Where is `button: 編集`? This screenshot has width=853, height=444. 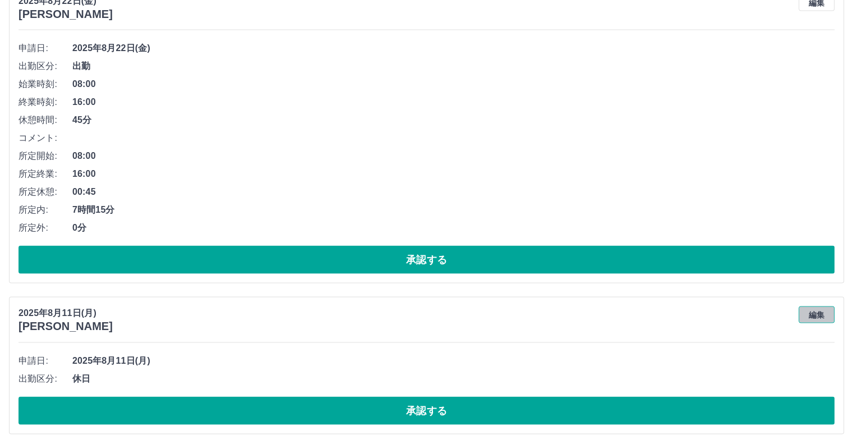
button: 編集 is located at coordinates (817, 315).